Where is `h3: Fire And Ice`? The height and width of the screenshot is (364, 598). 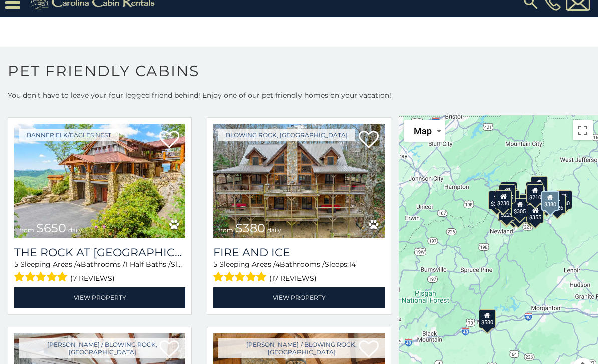 h3: Fire And Ice is located at coordinates (299, 253).